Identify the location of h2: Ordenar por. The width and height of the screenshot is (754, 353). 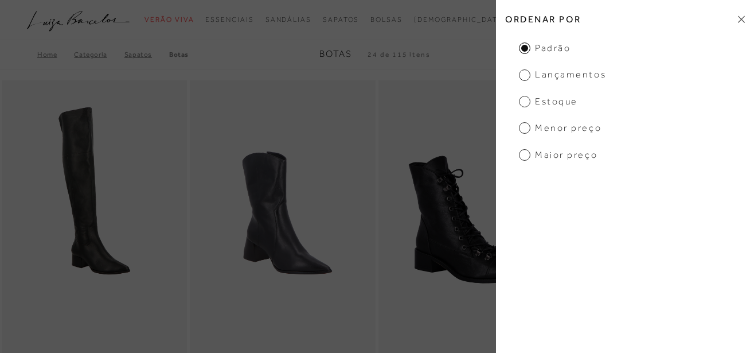
(625, 19).